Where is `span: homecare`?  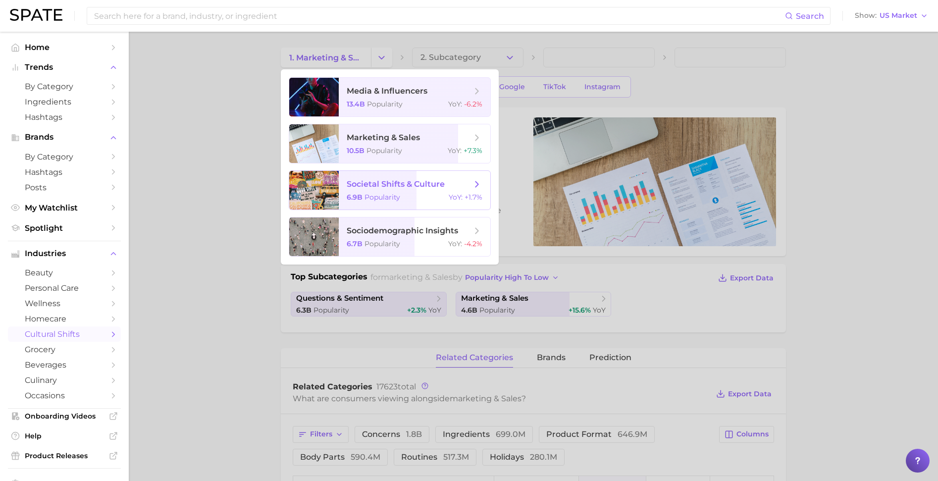 span: homecare is located at coordinates (64, 318).